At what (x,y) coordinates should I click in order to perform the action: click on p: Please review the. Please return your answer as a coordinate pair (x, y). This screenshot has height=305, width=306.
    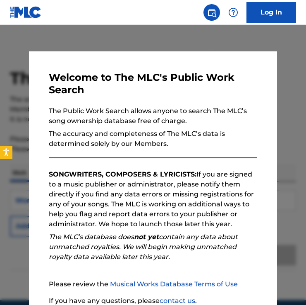
    Looking at the image, I should click on (153, 284).